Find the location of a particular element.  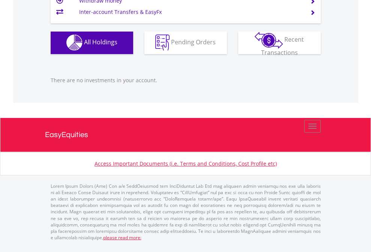

span: Pending Orders is located at coordinates (193, 42).